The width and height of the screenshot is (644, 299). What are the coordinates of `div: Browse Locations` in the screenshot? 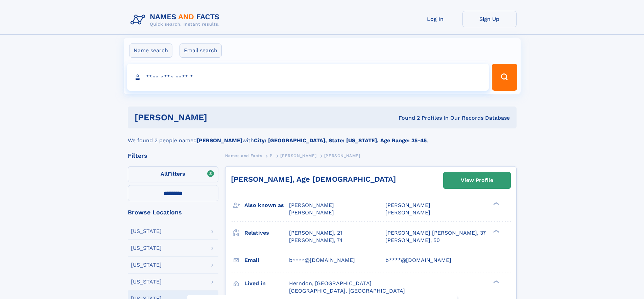 It's located at (173, 213).